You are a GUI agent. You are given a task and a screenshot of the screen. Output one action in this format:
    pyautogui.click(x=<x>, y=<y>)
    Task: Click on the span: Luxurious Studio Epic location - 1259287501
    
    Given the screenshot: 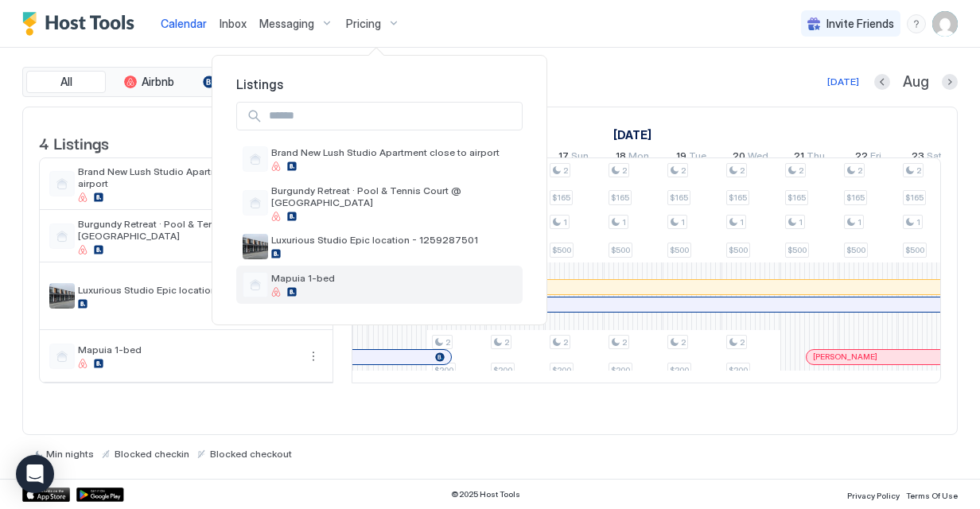 What is the action you would take?
    pyautogui.click(x=374, y=239)
    